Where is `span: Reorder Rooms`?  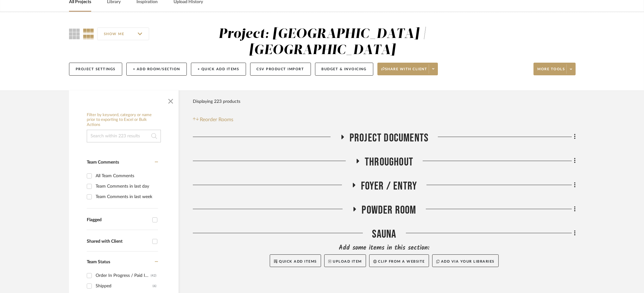 span: Reorder Rooms is located at coordinates (217, 119).